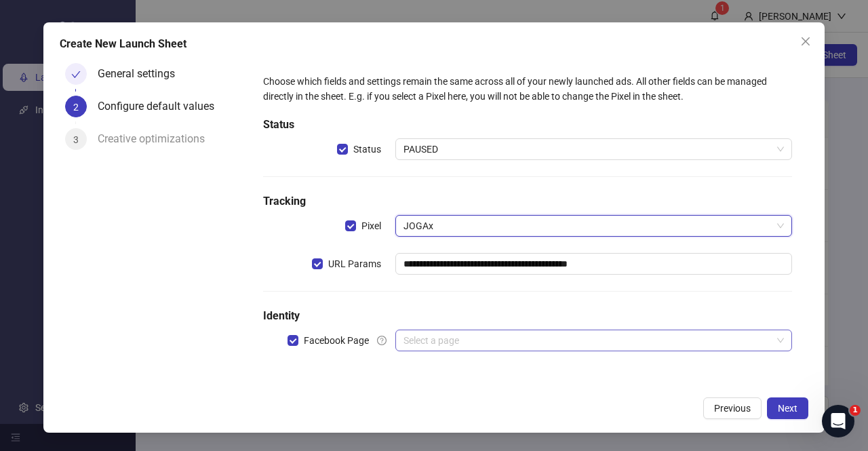  Describe the element at coordinates (371, 226) in the screenshot. I see `span: Pixel` at that location.